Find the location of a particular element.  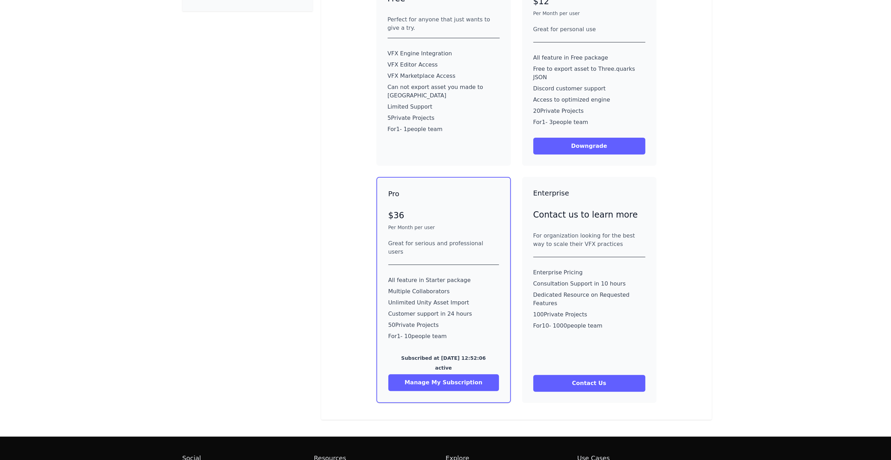

div: Great for serious and professional users is located at coordinates (443, 247).